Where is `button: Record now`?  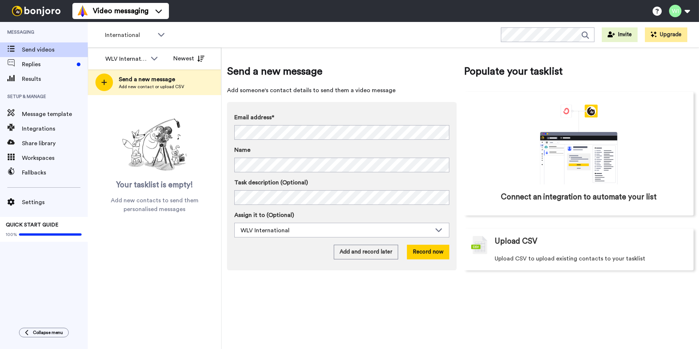 button: Record now is located at coordinates (428, 252).